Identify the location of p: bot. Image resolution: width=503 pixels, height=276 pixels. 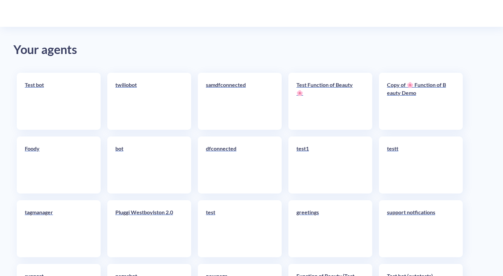
(145, 148).